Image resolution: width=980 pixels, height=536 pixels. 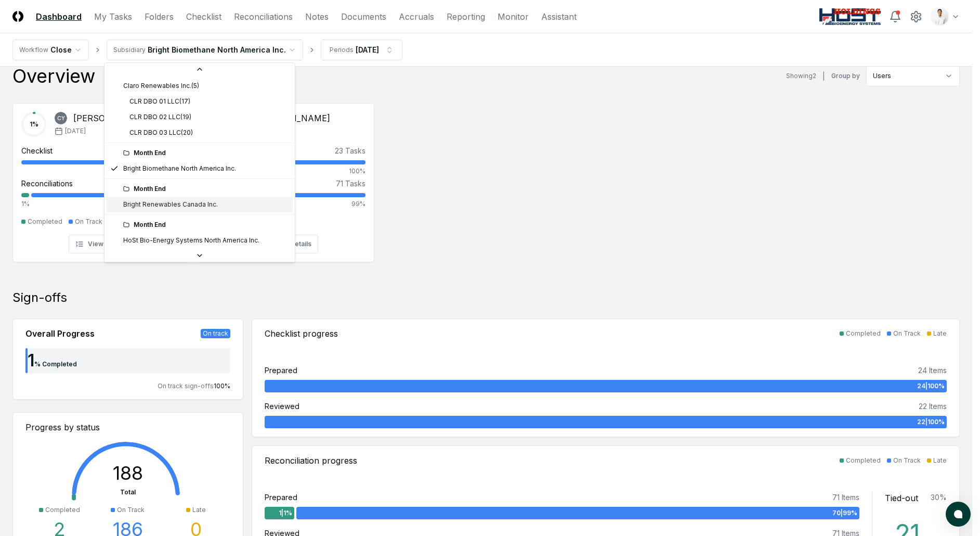 What do you see at coordinates (179, 168) in the screenshot?
I see `div: Bright Biomethane North America Inc.` at bounding box center [179, 168].